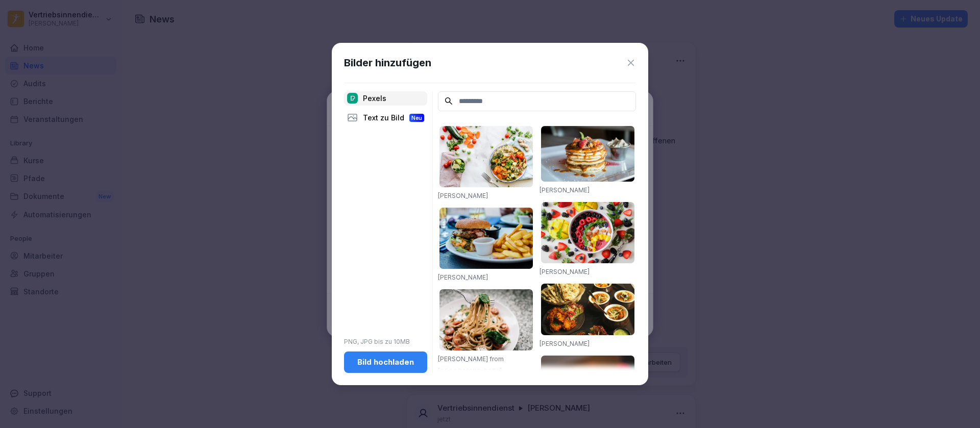 This screenshot has height=428, width=980. Describe the element at coordinates (385, 341) in the screenshot. I see `p: PNG, JPG bis zu 10MB` at that location.